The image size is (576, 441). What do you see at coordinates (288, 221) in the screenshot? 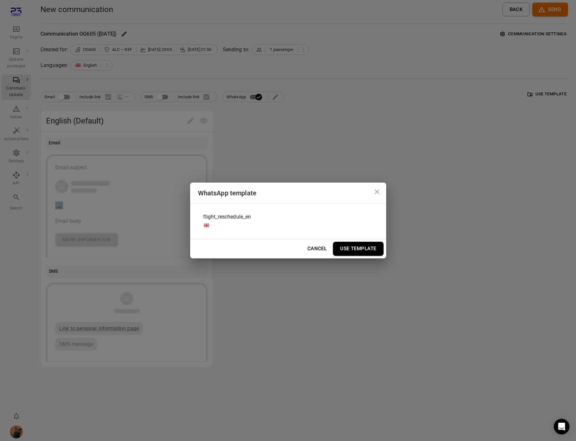
I see `div: flight_reschedule_en` at bounding box center [288, 221].